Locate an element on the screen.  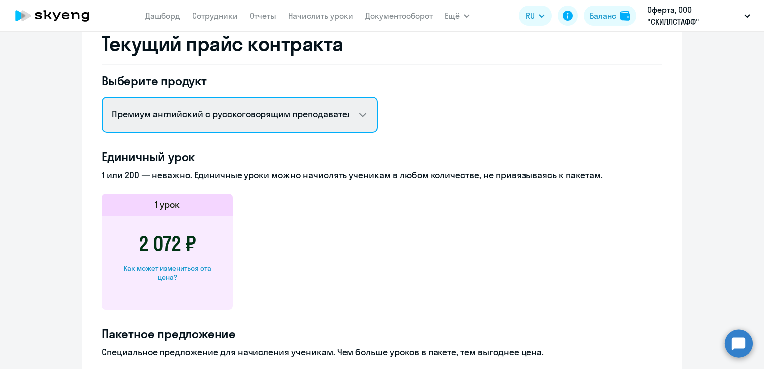
h3: 2 072 ₽ is located at coordinates (168, 244).